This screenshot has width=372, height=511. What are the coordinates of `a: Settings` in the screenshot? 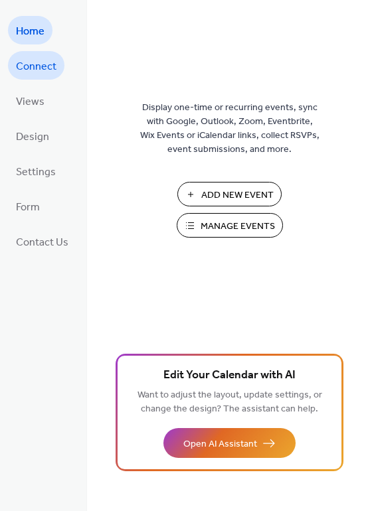 It's located at (36, 171).